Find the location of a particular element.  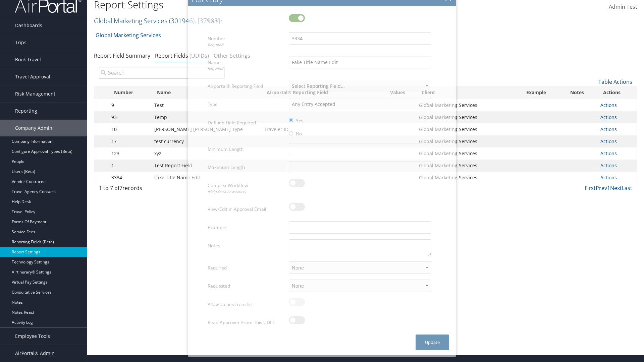

div: 1 to 7 of records is located at coordinates (161, 190).